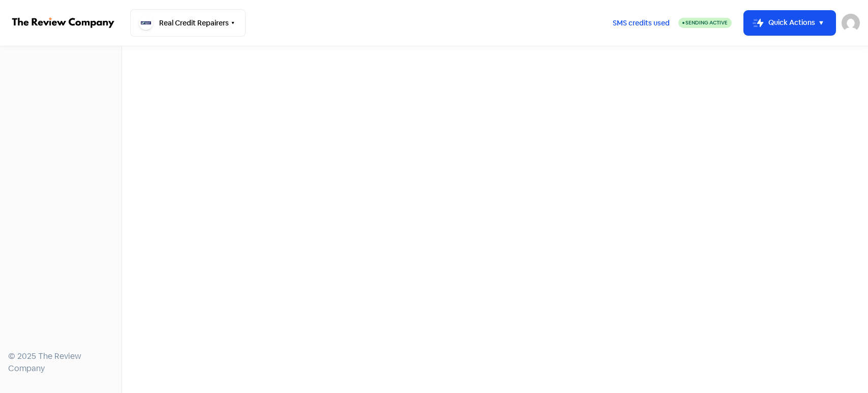 The height and width of the screenshot is (393, 868). What do you see at coordinates (851, 23) in the screenshot?
I see `img: User` at bounding box center [851, 23].